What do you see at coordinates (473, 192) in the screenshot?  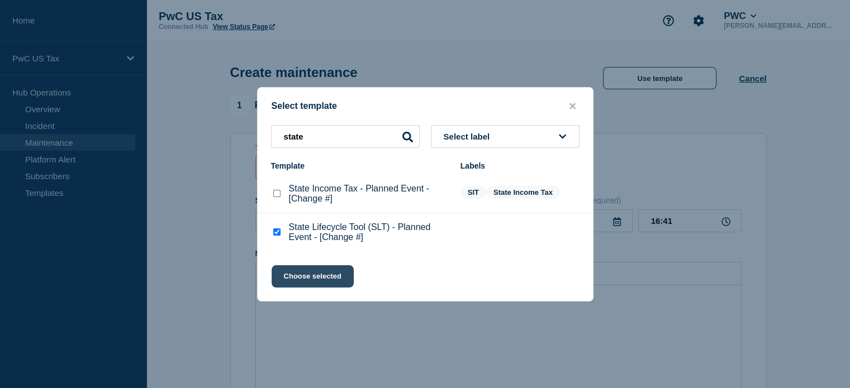 I see `span: SIT` at bounding box center [473, 192].